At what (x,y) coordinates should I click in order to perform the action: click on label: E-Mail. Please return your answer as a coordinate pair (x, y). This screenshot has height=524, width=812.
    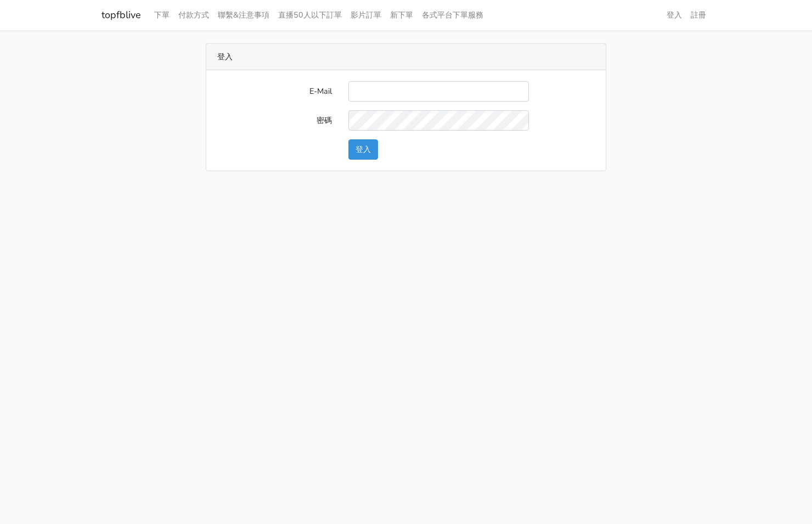
    Looking at the image, I should click on (275, 91).